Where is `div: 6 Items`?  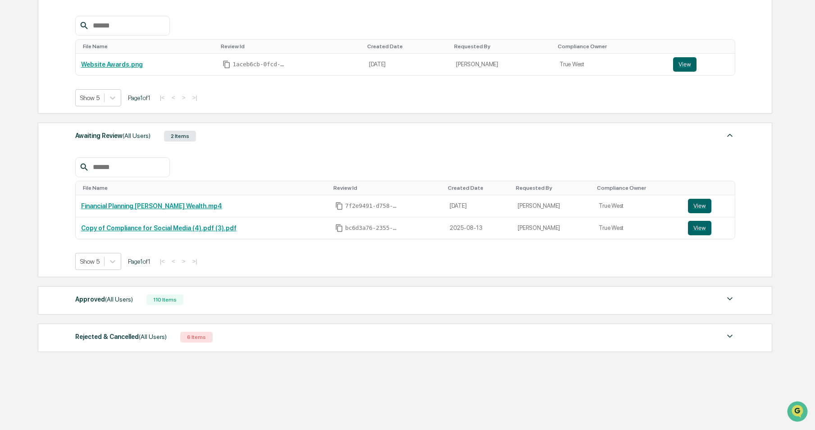 div: 6 Items is located at coordinates (196, 337).